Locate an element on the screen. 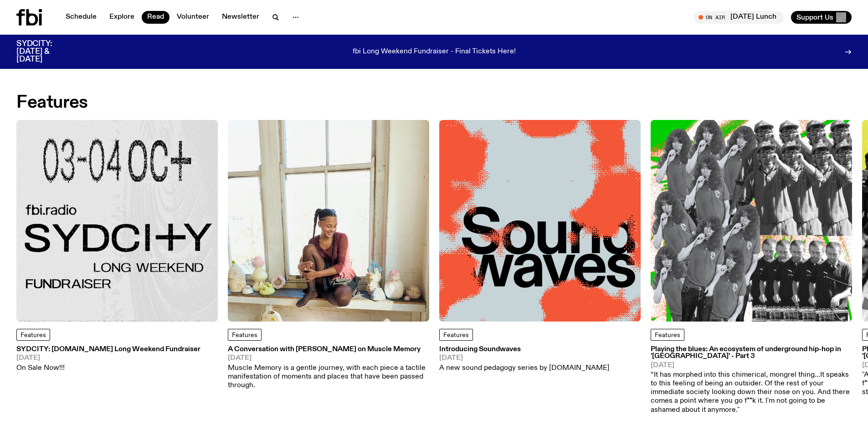 Image resolution: width=868 pixels, height=431 pixels. a: Schedule is located at coordinates (81, 17).